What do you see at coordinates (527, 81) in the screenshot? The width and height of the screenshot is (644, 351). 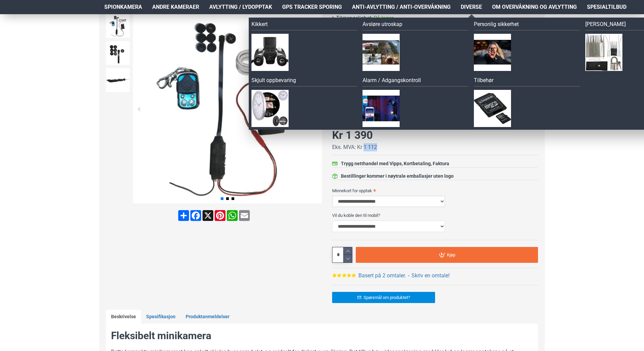 I see `a: Tilbehør` at bounding box center [527, 81].